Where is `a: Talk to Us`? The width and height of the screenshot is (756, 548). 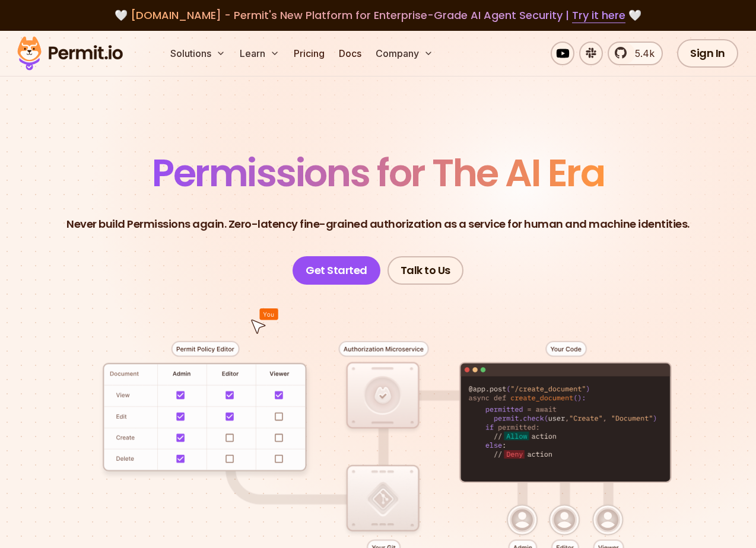
a: Talk to Us is located at coordinates (425, 270).